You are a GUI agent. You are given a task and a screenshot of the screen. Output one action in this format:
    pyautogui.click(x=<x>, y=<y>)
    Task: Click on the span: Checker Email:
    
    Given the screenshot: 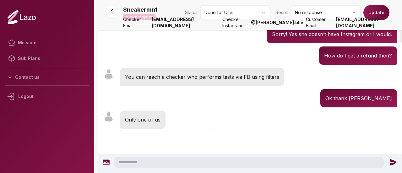 What is the action you would take?
    pyautogui.click(x=136, y=23)
    